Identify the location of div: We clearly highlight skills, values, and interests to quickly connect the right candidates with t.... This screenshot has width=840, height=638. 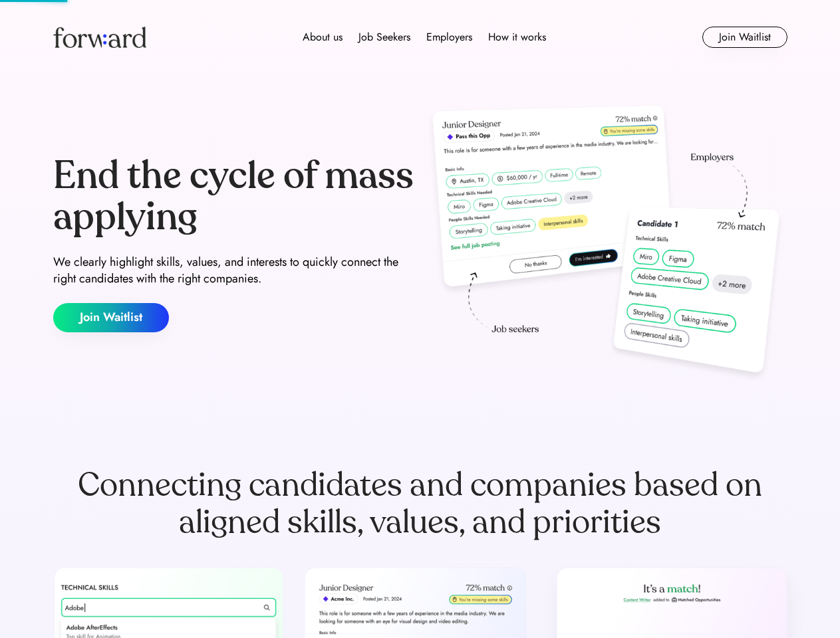
(234, 270).